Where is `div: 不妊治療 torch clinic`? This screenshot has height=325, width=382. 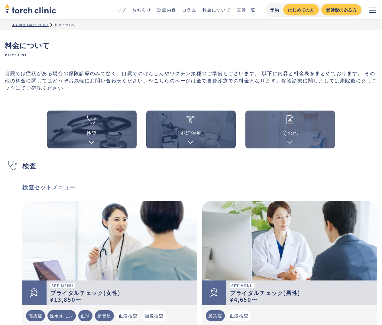
div: 不妊治療 torch clinic is located at coordinates (30, 25).